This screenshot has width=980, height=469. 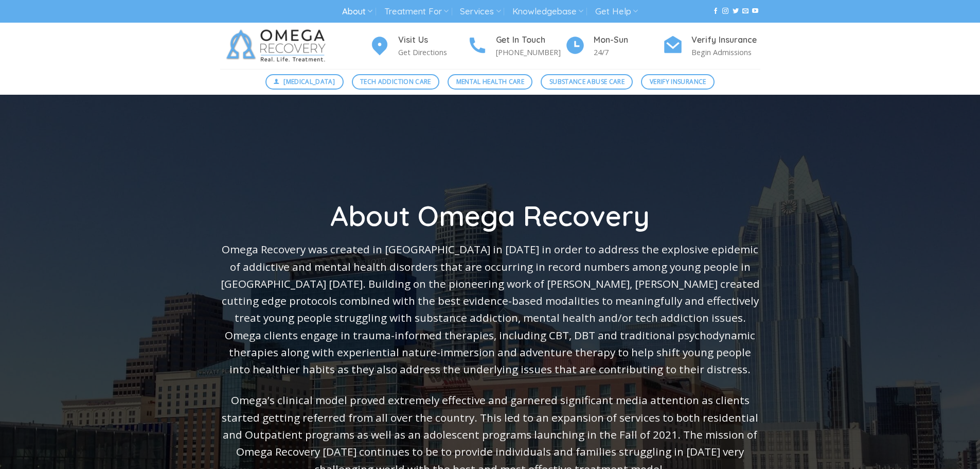 I want to click on img: Omega Recovery, so click(x=277, y=46).